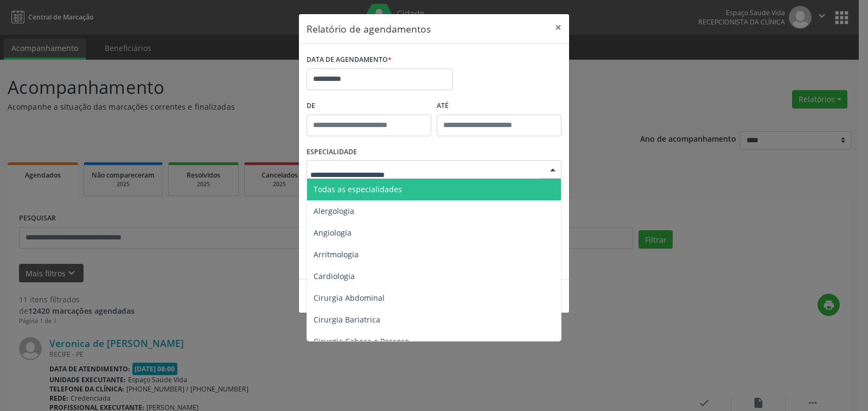 This screenshot has width=868, height=411. I want to click on h5: Relatório de agendamentos, so click(368, 29).